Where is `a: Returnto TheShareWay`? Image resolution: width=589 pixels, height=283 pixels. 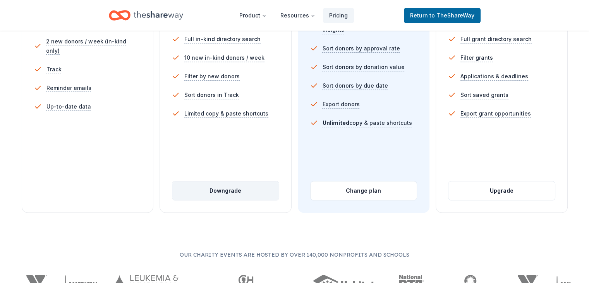
a: Returnto TheShareWay is located at coordinates (443, 16).